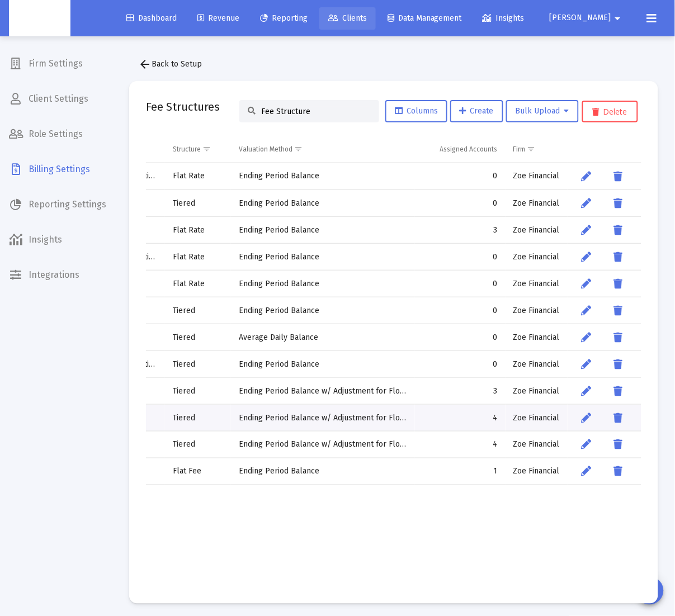 The height and width of the screenshot is (616, 675). I want to click on td: 1, so click(460, 472).